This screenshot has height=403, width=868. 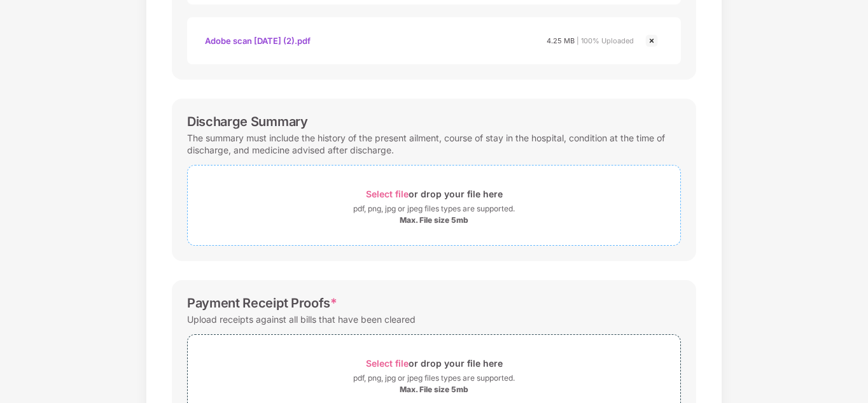 I want to click on div: The summary must include the history of the present ailment, course of stay in the hospital, cond..., so click(x=434, y=144).